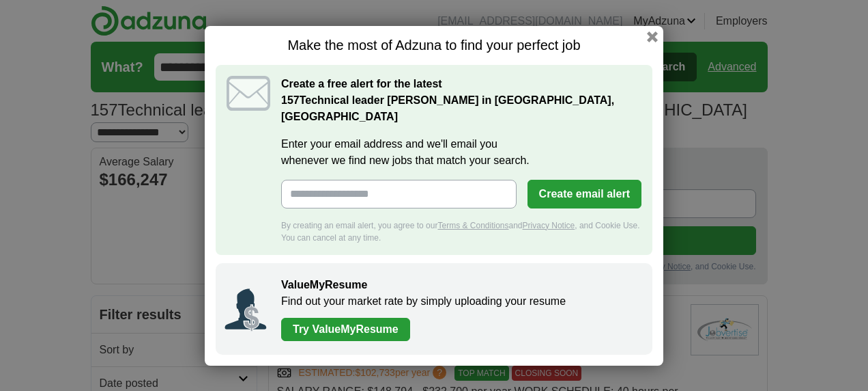  What do you see at coordinates (473, 225) in the screenshot?
I see `a: Terms & Conditions` at bounding box center [473, 225].